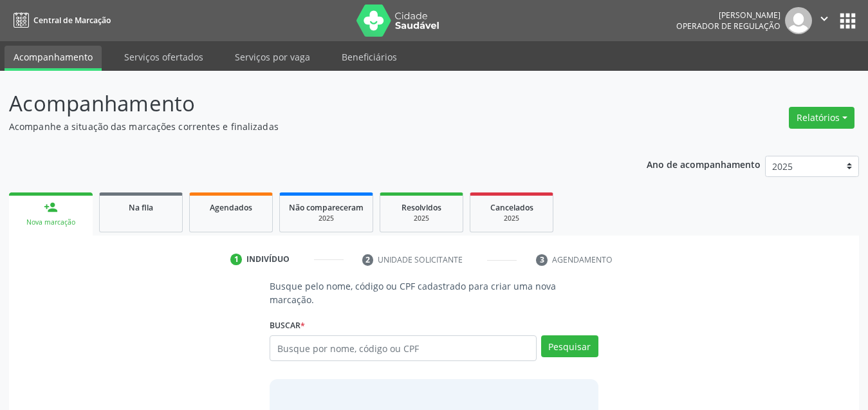  Describe the element at coordinates (511, 207) in the screenshot. I see `span: Cancelados` at that location.